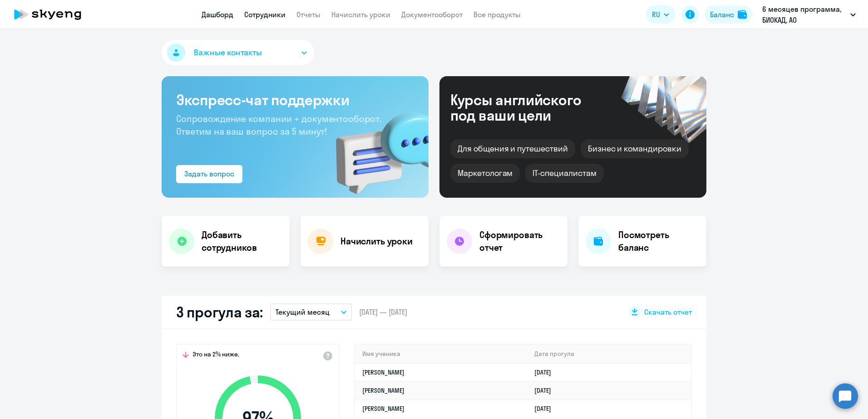  Describe the element at coordinates (361, 15) in the screenshot. I see `a: Начислить уроки` at that location.